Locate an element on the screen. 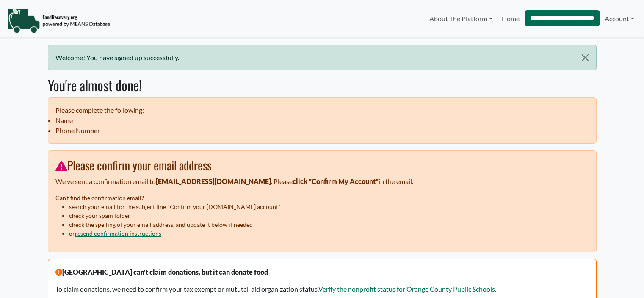 This screenshot has width=644, height=298. li: Phone Number is located at coordinates (322, 131).